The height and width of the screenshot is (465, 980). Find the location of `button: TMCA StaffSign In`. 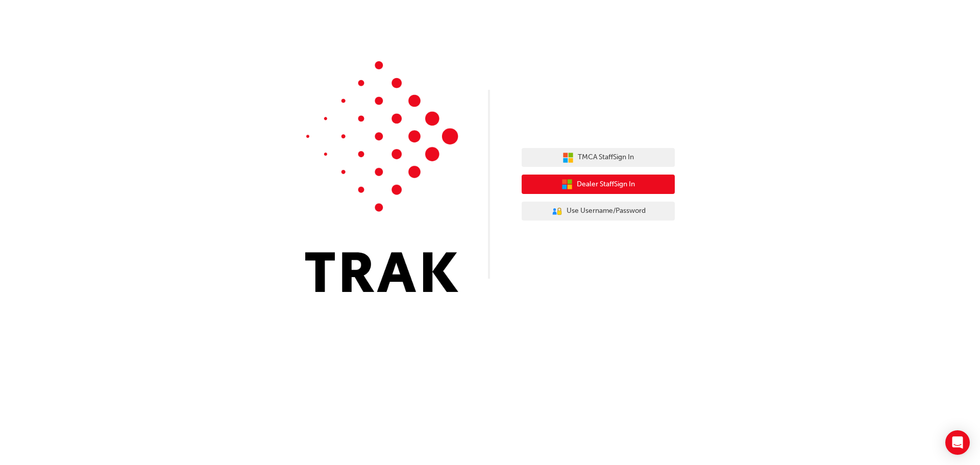

button: TMCA StaffSign In is located at coordinates (598, 157).